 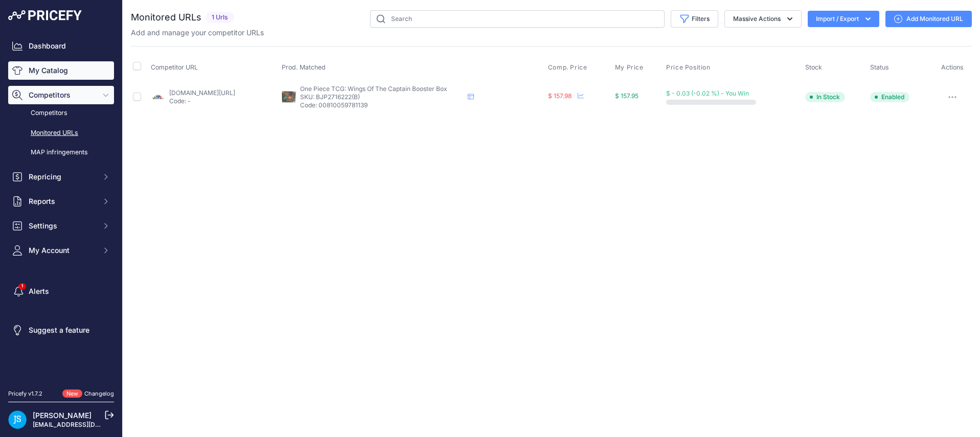 What do you see at coordinates (60, 201) in the screenshot?
I see `button: Reports` at bounding box center [60, 201].